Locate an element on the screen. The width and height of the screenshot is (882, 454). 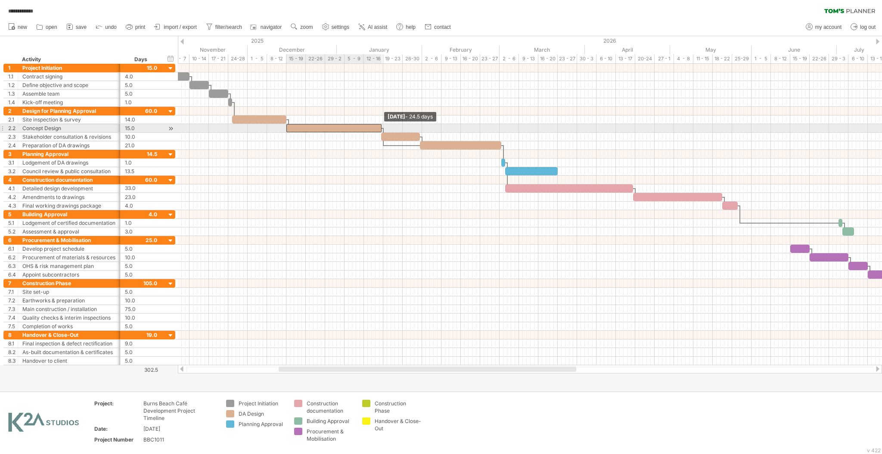
div: Kick-off meeting is located at coordinates (69, 102).